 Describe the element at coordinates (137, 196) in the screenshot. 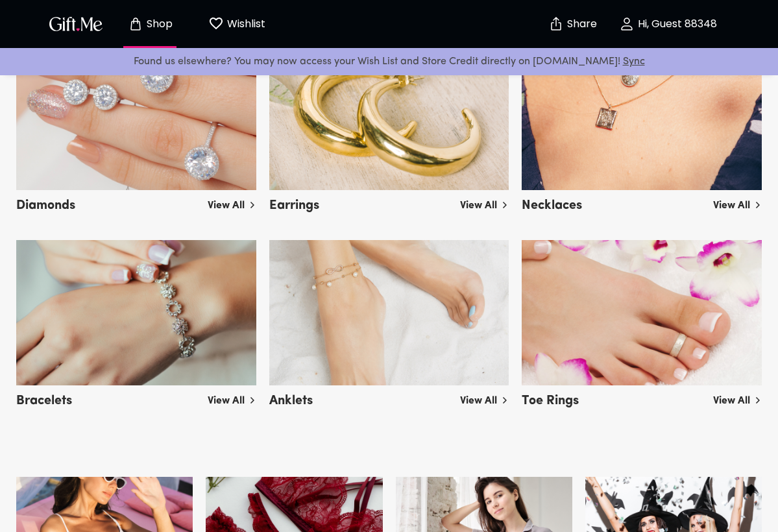

I see `a: Diamonds` at that location.